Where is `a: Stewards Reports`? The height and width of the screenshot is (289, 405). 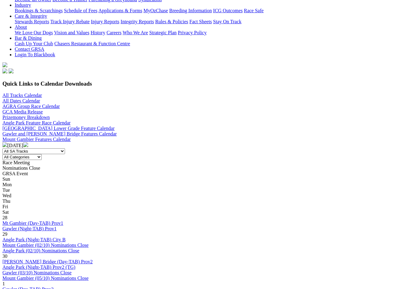 a: Stewards Reports is located at coordinates (32, 21).